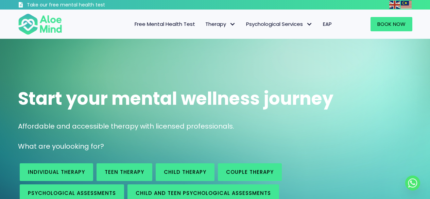 Image resolution: width=430 pixels, height=199 pixels. What do you see at coordinates (327, 24) in the screenshot?
I see `a: EAP` at bounding box center [327, 24].